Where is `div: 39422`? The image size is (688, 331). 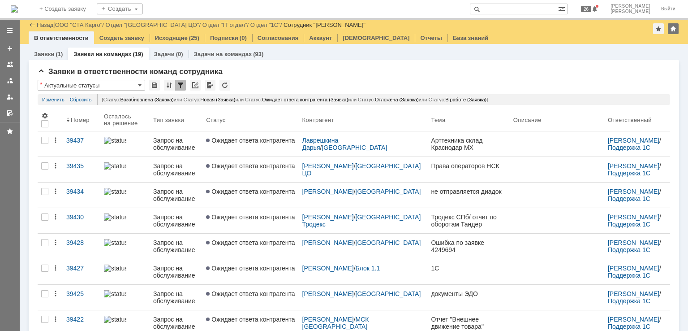 div: 39422 is located at coordinates (82, 319).